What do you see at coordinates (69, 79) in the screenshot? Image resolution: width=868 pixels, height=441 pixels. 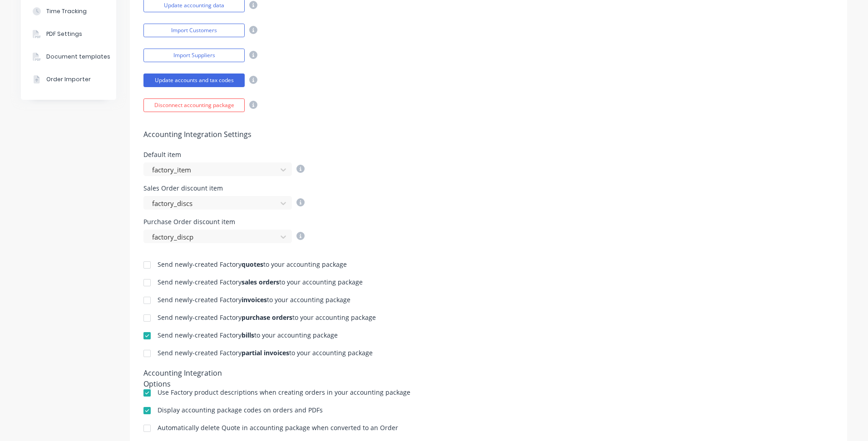 I see `div: Order Importer` at bounding box center [69, 79].